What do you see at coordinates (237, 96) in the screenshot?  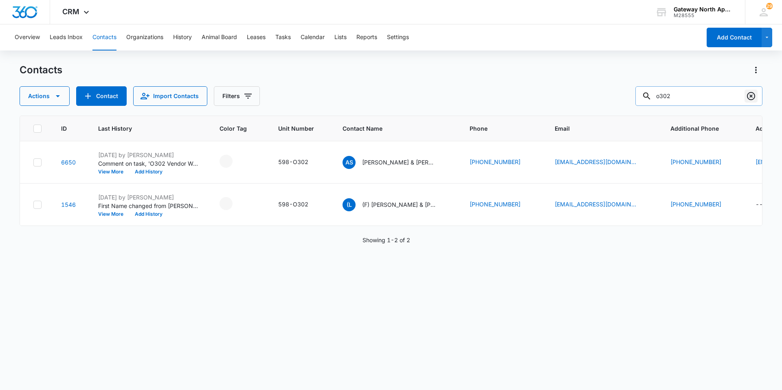 I see `button: Filters` at bounding box center [237, 96].